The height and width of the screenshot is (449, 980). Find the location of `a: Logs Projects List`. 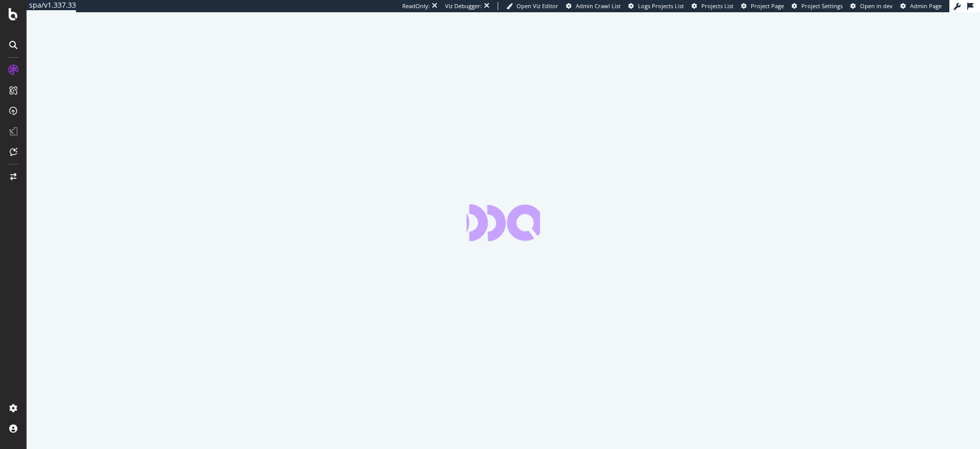

a: Logs Projects List is located at coordinates (656, 6).